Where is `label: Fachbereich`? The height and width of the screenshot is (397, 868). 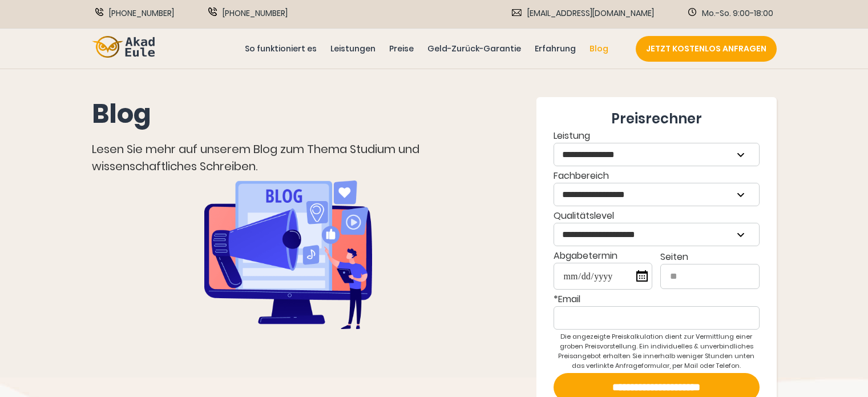 label: Fachbereich is located at coordinates (657, 188).